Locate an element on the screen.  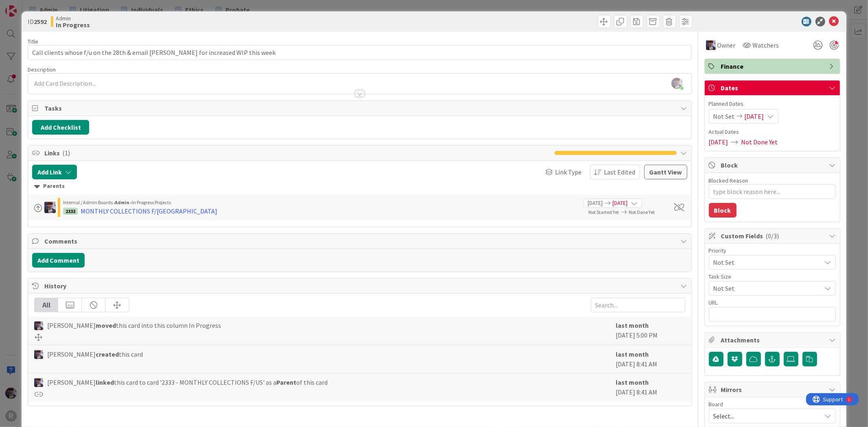
label: Title is located at coordinates (33, 41).